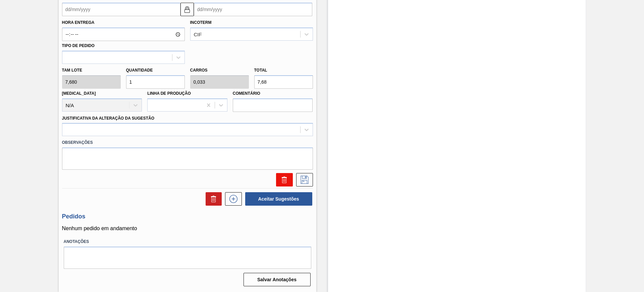  What do you see at coordinates (140, 70) in the screenshot?
I see `label: Quantidade` at bounding box center [140, 70].